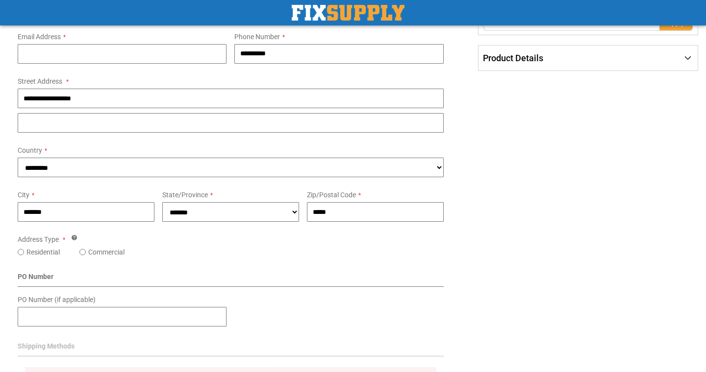 The height and width of the screenshot is (372, 706). Describe the element at coordinates (24, 195) in the screenshot. I see `span: City` at that location.